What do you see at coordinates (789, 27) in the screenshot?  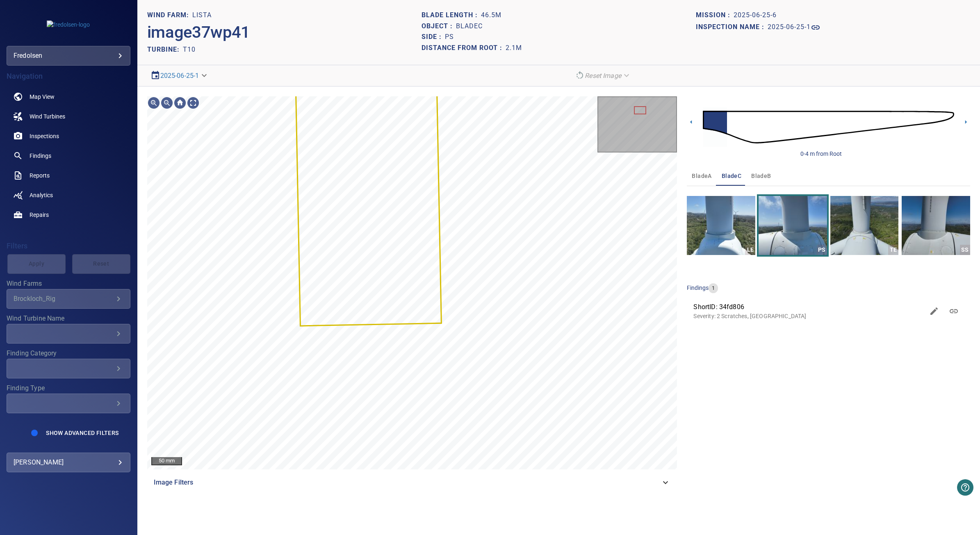 I see `h1: 2025-06-25-1` at bounding box center [789, 27].